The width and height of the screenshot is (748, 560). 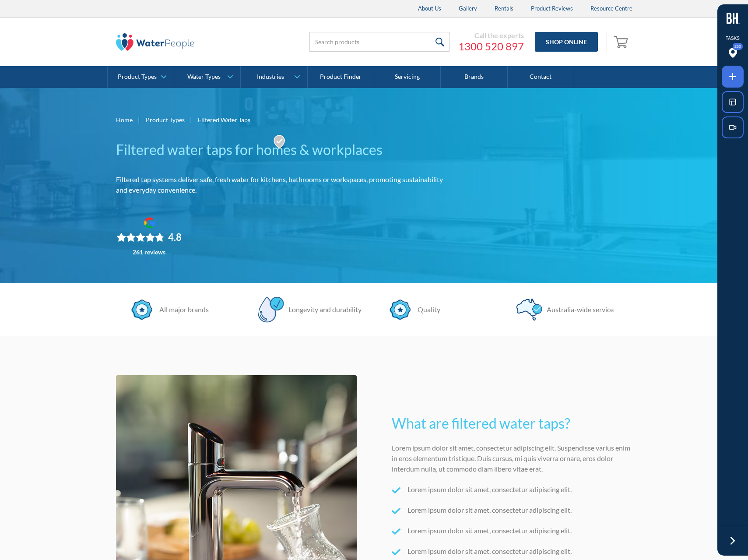 What do you see at coordinates (426, 309) in the screenshot?
I see `div: Quality` at bounding box center [426, 309].